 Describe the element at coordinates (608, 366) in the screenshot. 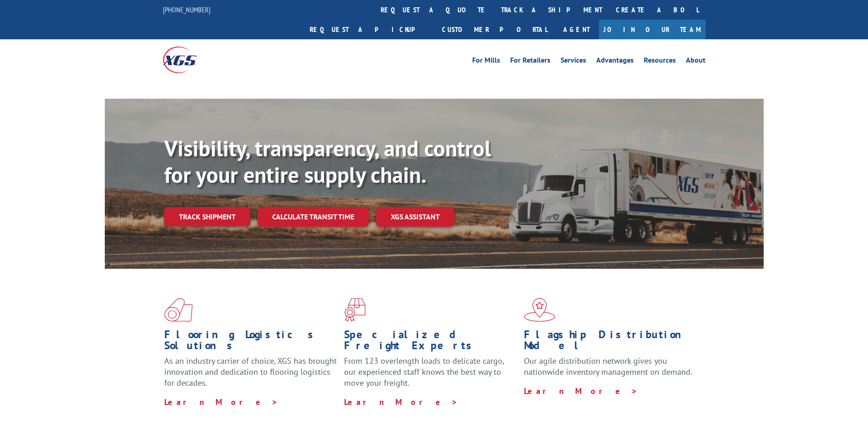

I see `span: Our agile distribution network gives you nationwide inventory management on demand.` at that location.